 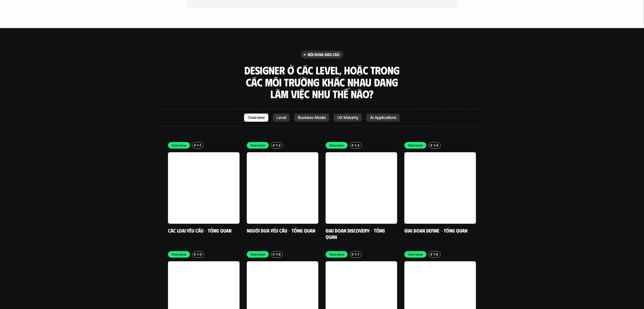 What do you see at coordinates (383, 117) in the screenshot?
I see `p: AI Applications` at bounding box center [383, 117].